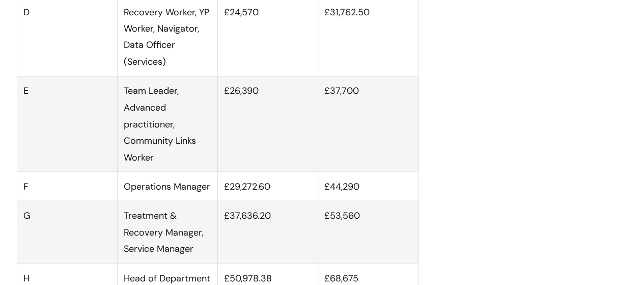 This screenshot has width=644, height=285. What do you see at coordinates (167, 124) in the screenshot?
I see `td: Team Leader, Advanced practitioner, Community Links Worker` at bounding box center [167, 124].